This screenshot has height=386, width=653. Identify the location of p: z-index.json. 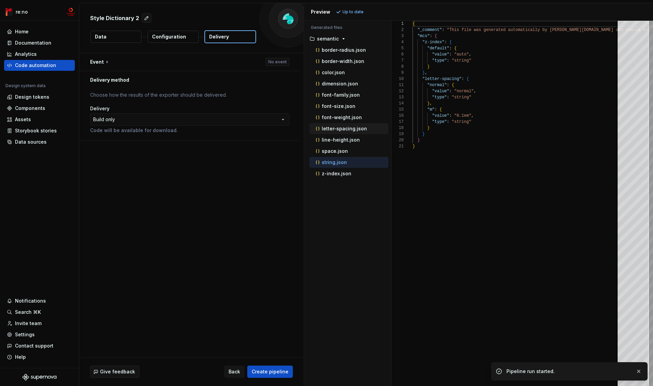
(337, 174).